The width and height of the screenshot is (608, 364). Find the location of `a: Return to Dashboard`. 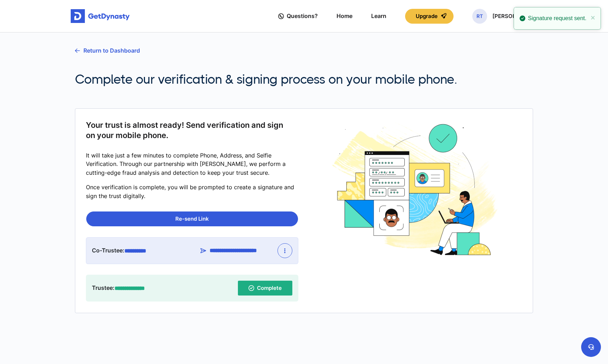

a: Return to Dashboard is located at coordinates (107, 51).